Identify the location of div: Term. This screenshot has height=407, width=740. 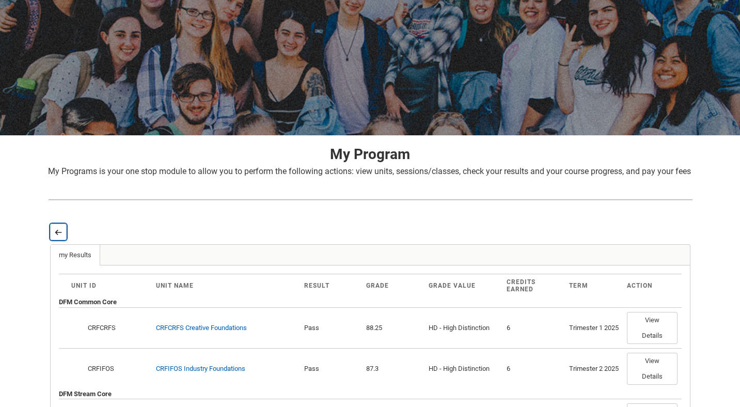
(594, 286).